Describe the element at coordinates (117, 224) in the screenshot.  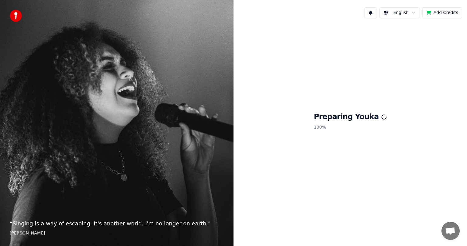
I see `p: “ Singing is a way of escaping. It's another world. I'm no longer on earth. ”` at that location.